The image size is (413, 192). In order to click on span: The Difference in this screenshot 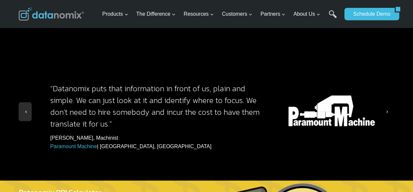, I will do `click(156, 14)`.